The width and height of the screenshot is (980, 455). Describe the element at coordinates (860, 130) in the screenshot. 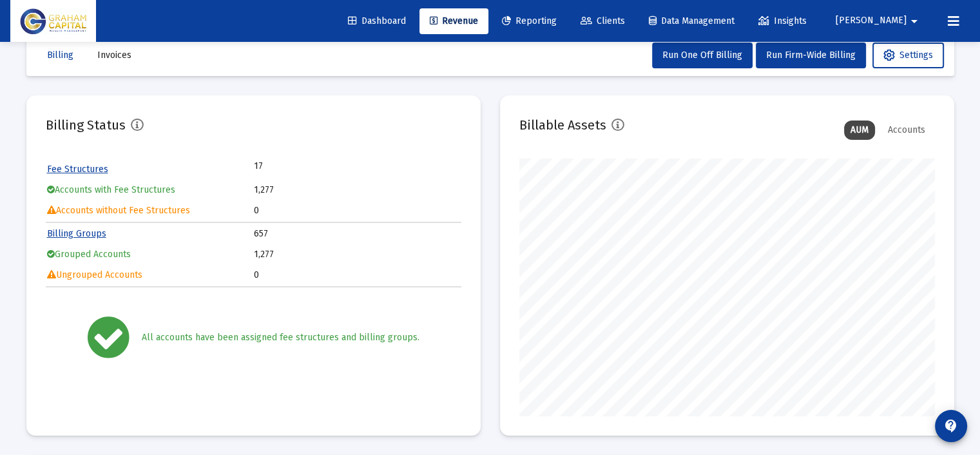

I see `div: AUM` at that location.